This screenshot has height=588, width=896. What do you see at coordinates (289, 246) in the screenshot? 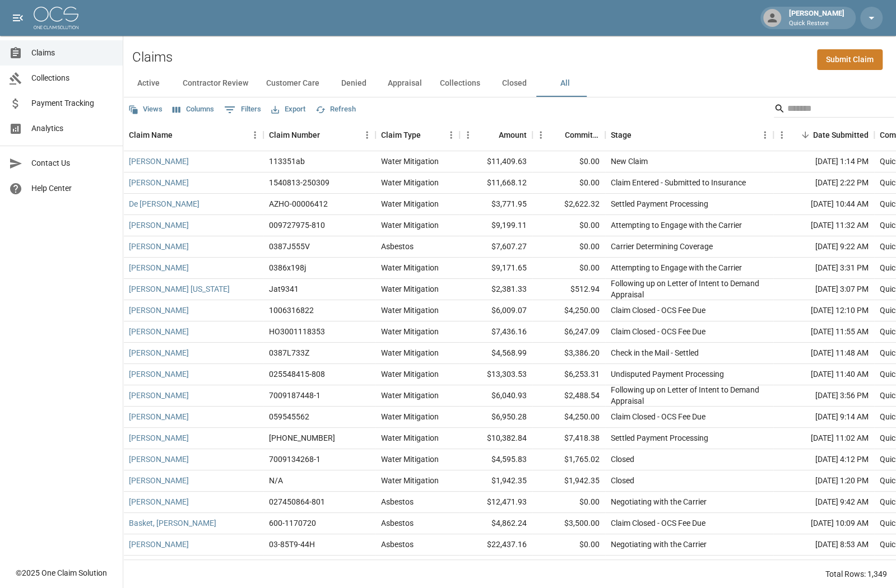
I see `div: 0387J555V` at bounding box center [289, 246].